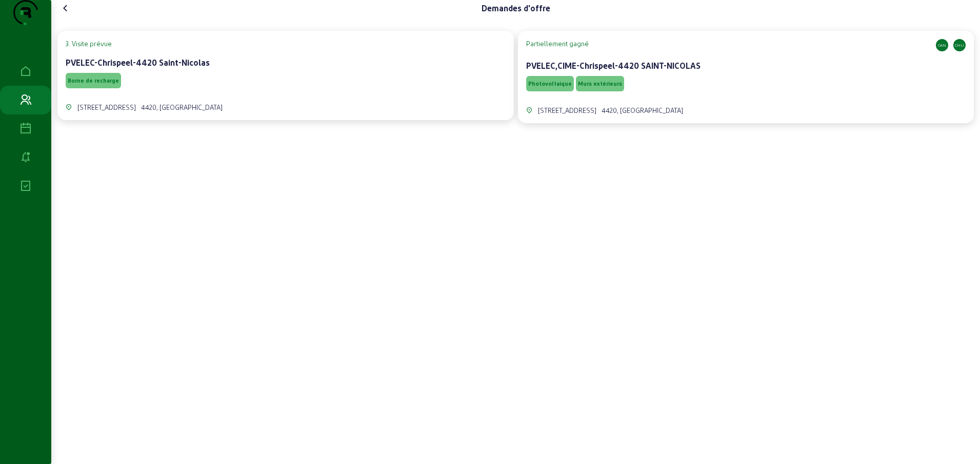 This screenshot has height=464, width=980. What do you see at coordinates (550, 83) in the screenshot?
I see `span: Photovoltaique` at bounding box center [550, 83].